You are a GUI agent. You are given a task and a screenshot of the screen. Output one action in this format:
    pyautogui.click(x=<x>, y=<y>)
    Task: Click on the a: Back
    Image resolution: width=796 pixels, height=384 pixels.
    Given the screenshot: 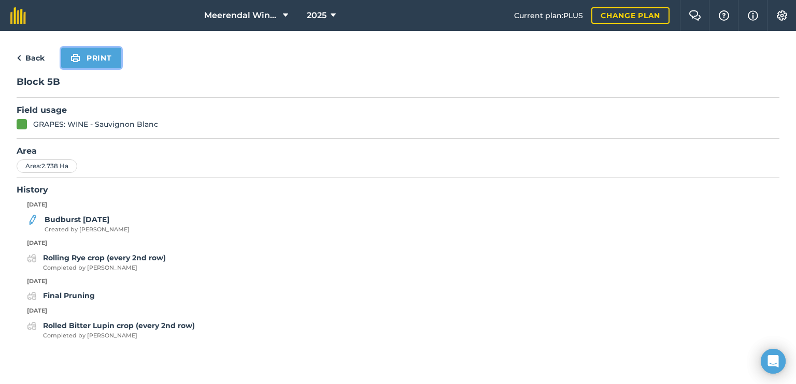 What is the action you would take?
    pyautogui.click(x=31, y=58)
    